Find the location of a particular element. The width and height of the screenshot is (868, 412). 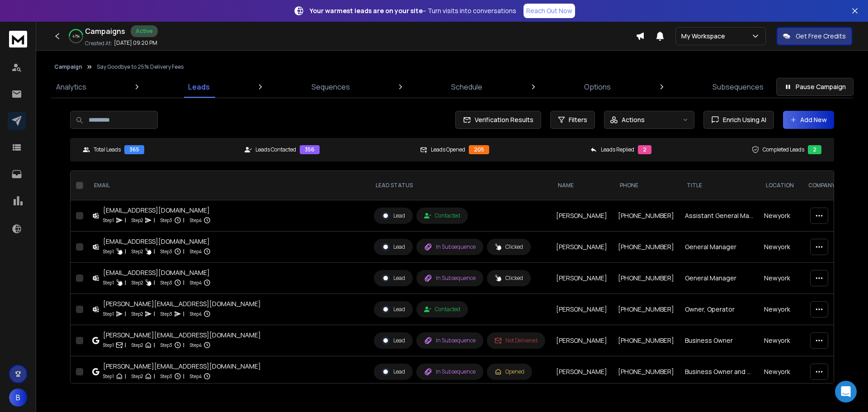

td: Business Owner and Founder, Executive Chef is located at coordinates (719, 372).